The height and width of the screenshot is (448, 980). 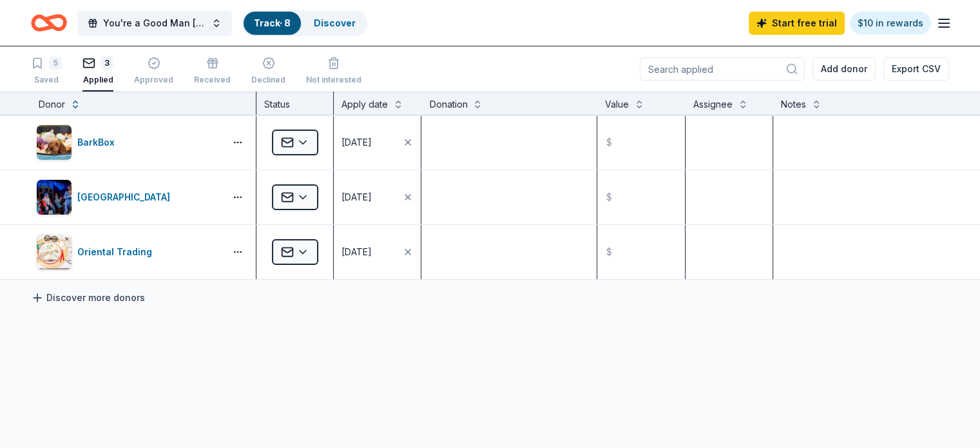 What do you see at coordinates (107, 63) in the screenshot?
I see `div: 3` at bounding box center [107, 63].